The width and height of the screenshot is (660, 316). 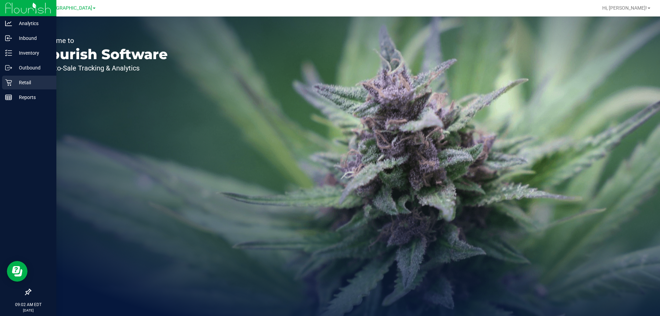 I want to click on p: Welcome to, so click(x=102, y=41).